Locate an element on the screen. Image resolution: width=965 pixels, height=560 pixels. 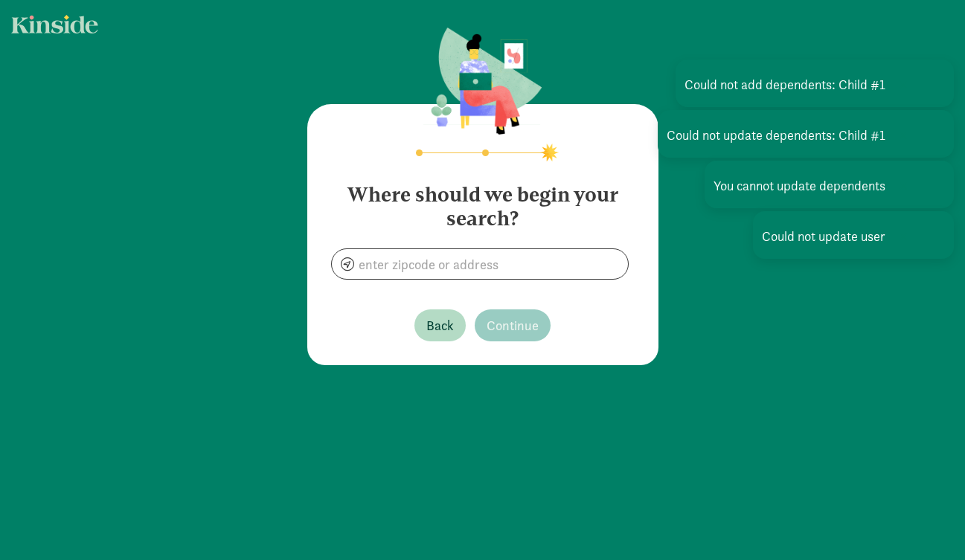
div: You cannot update dependents is located at coordinates (829, 185).